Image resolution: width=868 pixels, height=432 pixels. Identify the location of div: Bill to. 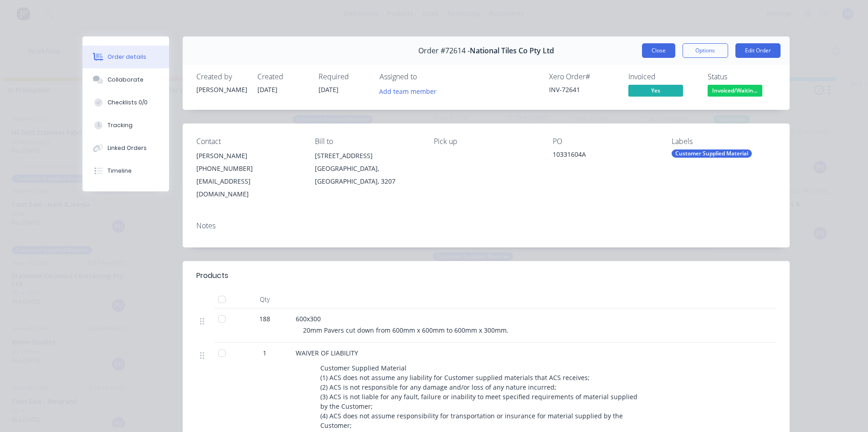
(366, 141).